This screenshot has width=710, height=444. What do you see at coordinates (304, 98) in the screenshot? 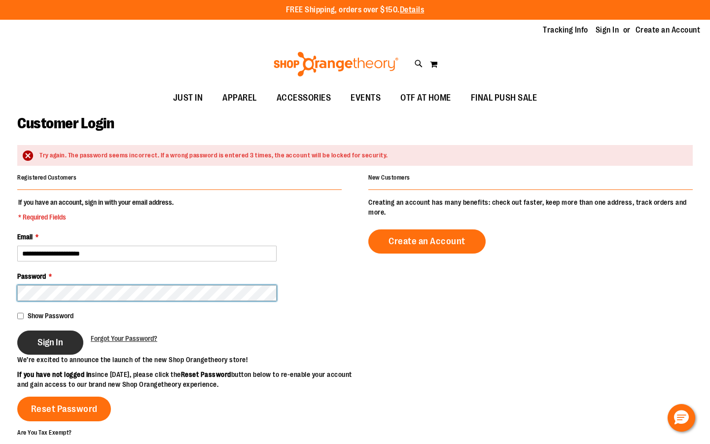
I see `span: ACCESSORIES` at bounding box center [304, 98].